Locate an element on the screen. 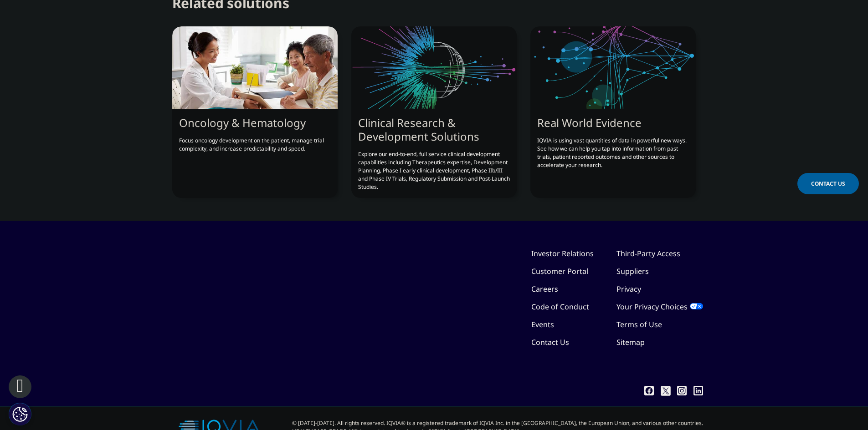 The width and height of the screenshot is (868, 430). a: Events is located at coordinates (543, 325).